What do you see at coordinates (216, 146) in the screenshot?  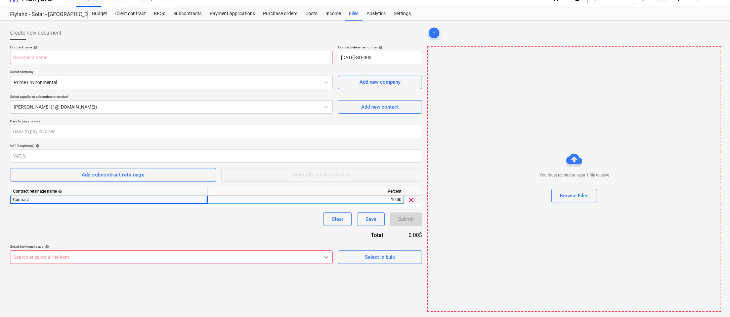 I see `div: VAT, % (optional)` at bounding box center [216, 146].